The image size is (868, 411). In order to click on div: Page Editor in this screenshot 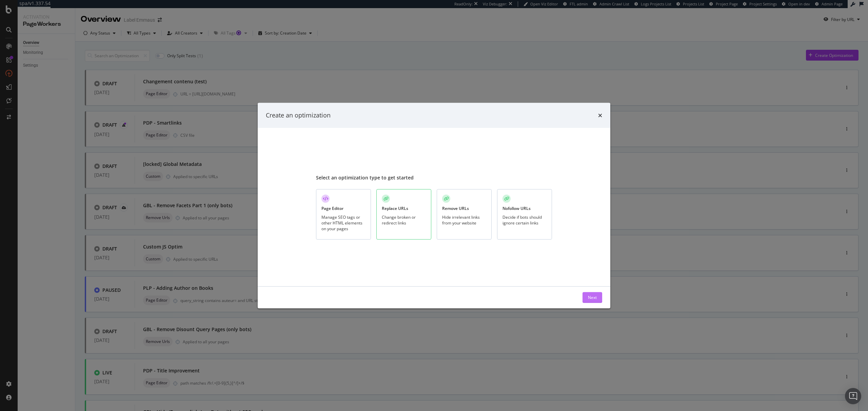, I will do `click(332, 208)`.